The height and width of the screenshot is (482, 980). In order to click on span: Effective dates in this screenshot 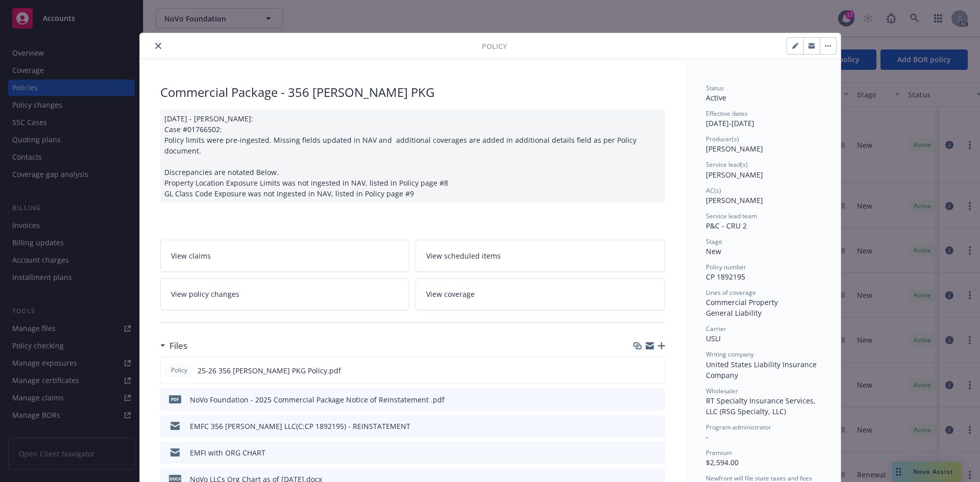, I will do `click(727, 113)`.